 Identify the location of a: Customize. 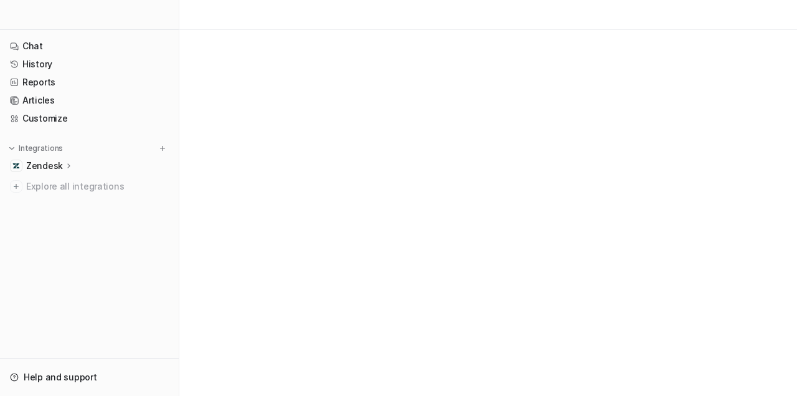
(89, 118).